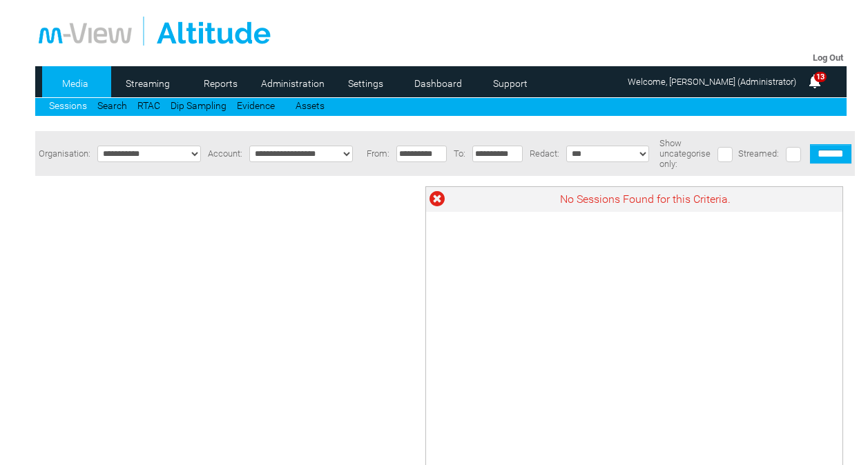  Describe the element at coordinates (293, 84) in the screenshot. I see `a: Administration` at that location.